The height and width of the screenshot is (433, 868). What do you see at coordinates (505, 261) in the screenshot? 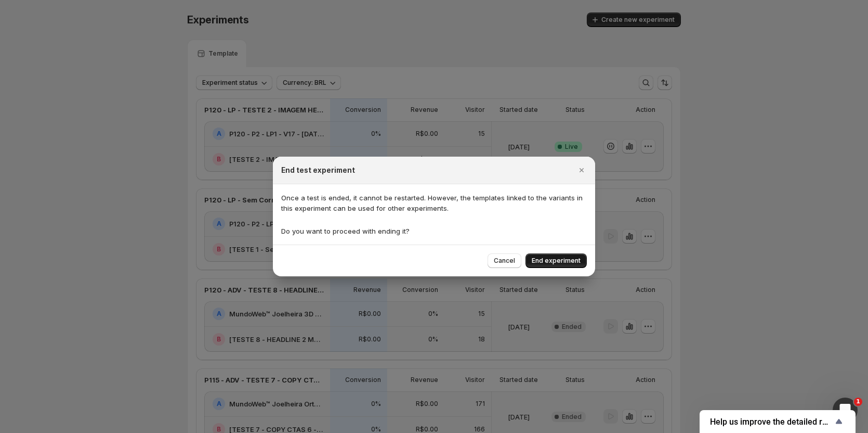
I see `button: Cancel` at bounding box center [505, 261].